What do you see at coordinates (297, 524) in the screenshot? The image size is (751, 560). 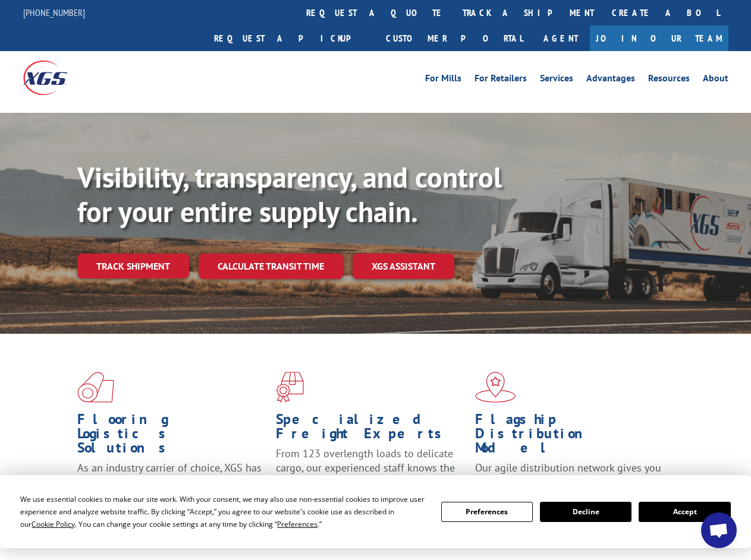 I see `span: Preferences` at bounding box center [297, 524].